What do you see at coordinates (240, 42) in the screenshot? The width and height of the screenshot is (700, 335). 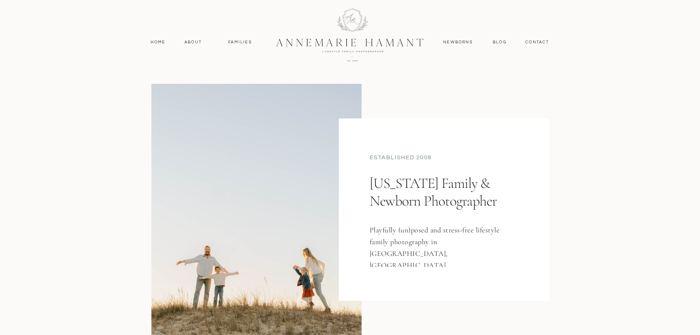 I see `nav: Families` at bounding box center [240, 42].